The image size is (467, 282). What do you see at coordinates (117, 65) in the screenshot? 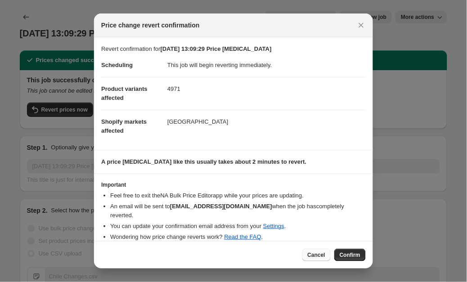
I see `span: Scheduling` at bounding box center [117, 65].